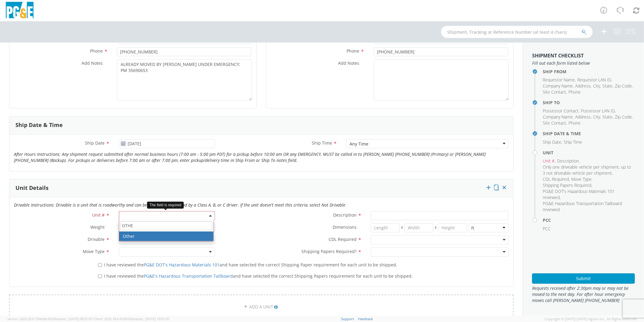 The height and width of the screenshot is (322, 644). Describe the element at coordinates (32, 188) in the screenshot. I see `h3: Unit Details` at that location.